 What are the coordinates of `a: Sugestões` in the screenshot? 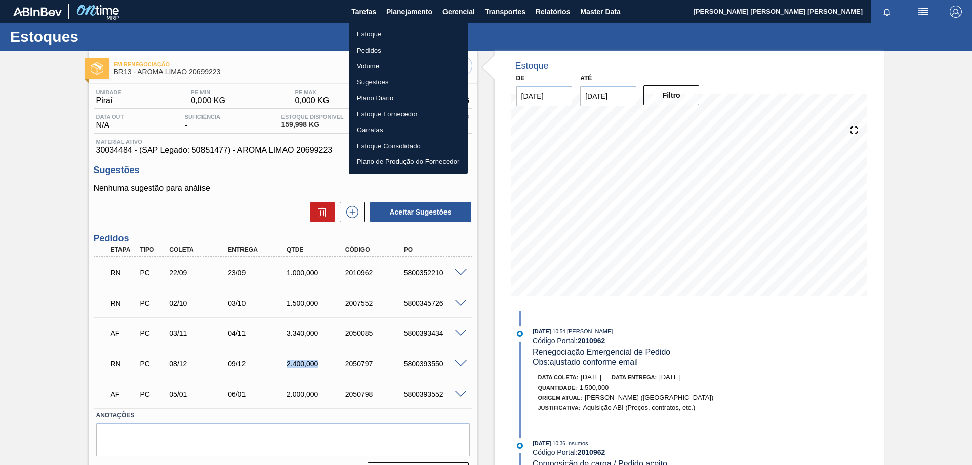 It's located at (408, 82).